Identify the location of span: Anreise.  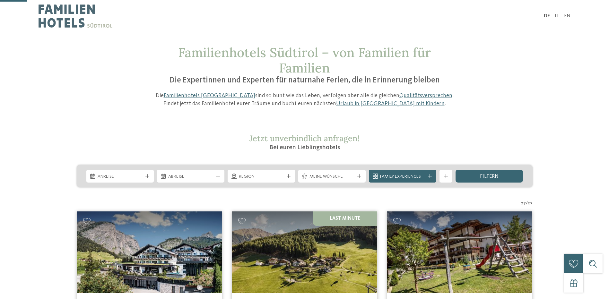
(120, 177).